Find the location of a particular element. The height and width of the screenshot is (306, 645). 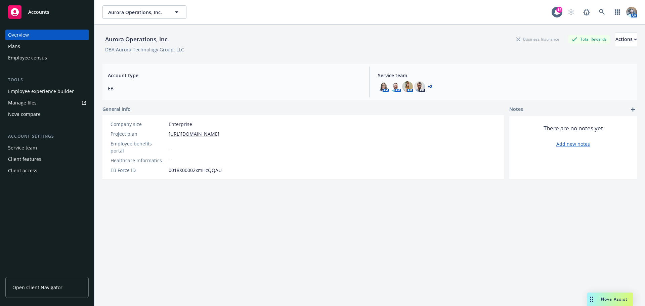

a: Plans is located at coordinates (47, 46).